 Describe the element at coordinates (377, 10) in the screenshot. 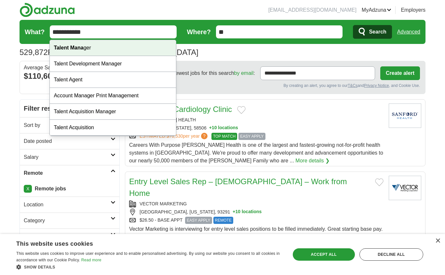

I see `a: MyAdzuna` at that location.